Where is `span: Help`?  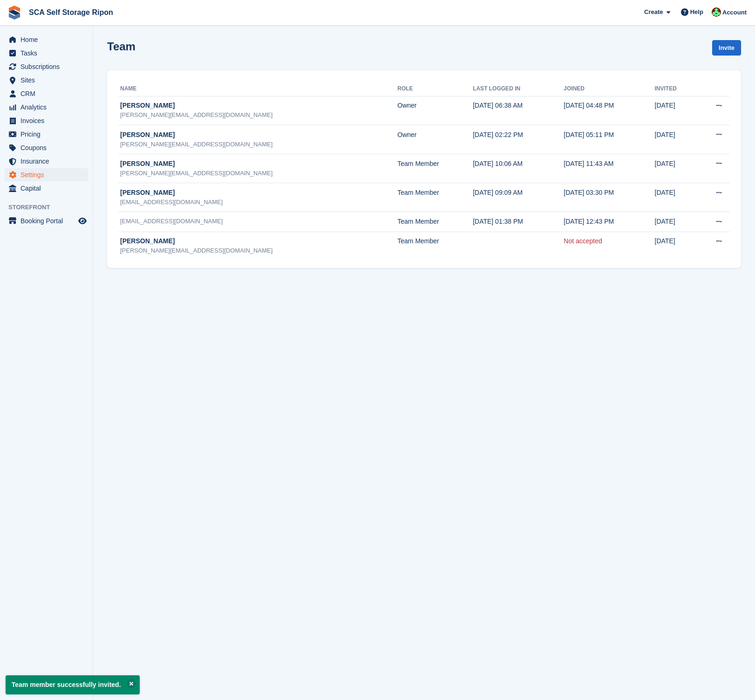
span: Help is located at coordinates (697, 12).